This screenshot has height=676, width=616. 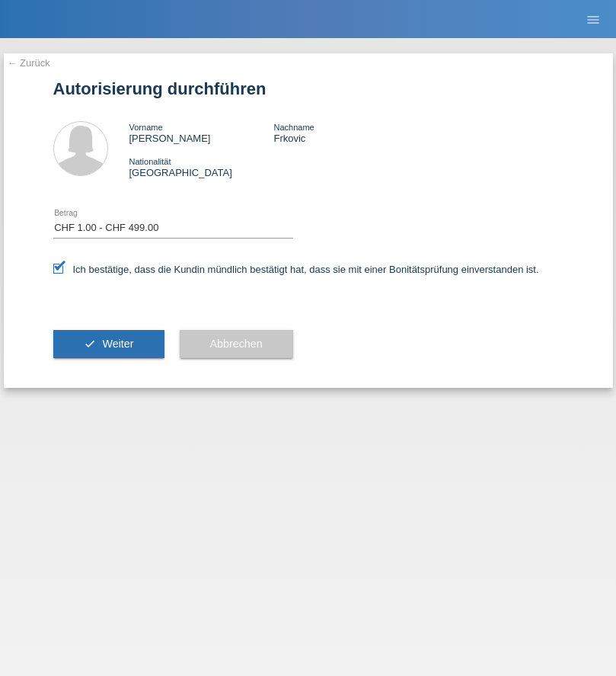 I want to click on i: menu, so click(x=593, y=20).